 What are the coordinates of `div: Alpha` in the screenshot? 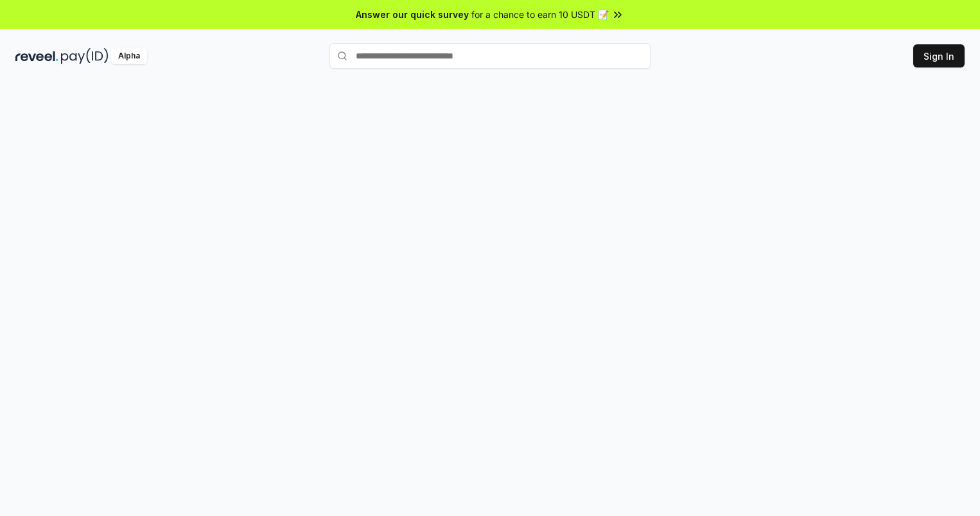 It's located at (129, 56).